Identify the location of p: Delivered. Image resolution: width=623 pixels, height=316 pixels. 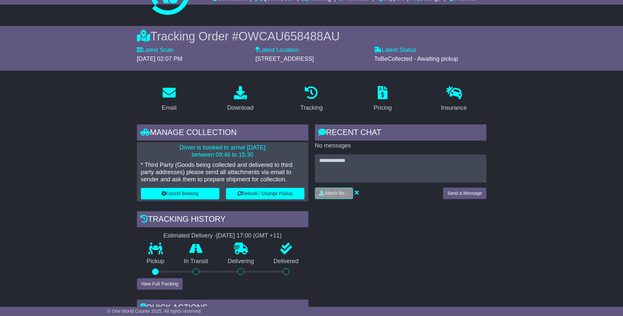
(286, 261).